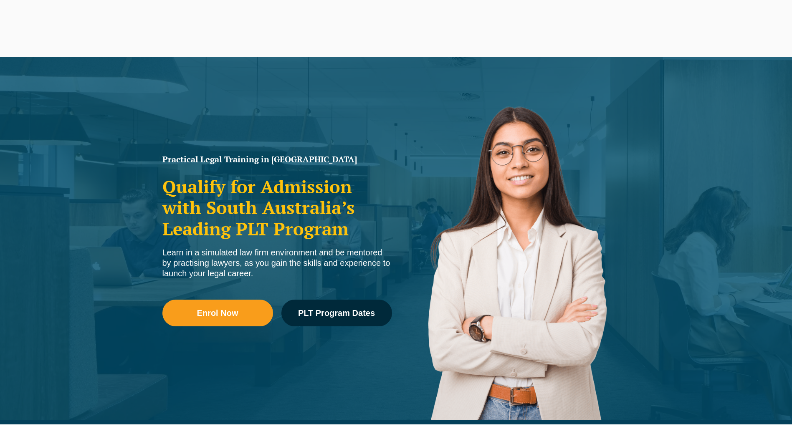  Describe the element at coordinates (277, 207) in the screenshot. I see `h2: Qualify for Admission with South Australia’s Leading PLT Program` at that location.